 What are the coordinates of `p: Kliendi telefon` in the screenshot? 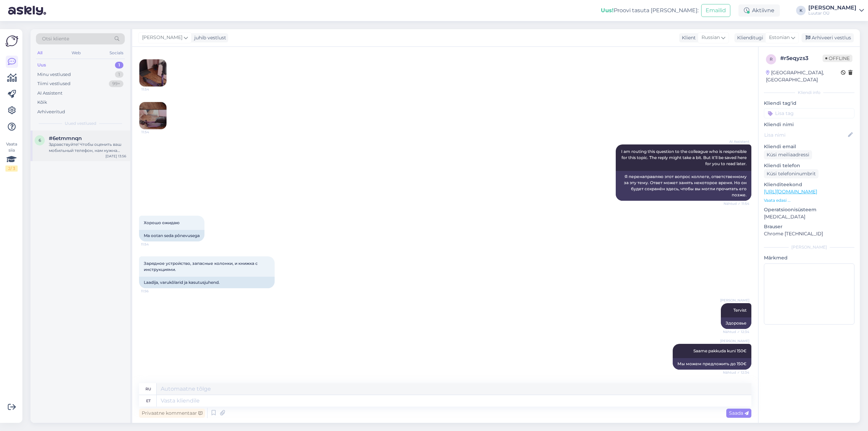 It's located at (809, 166).